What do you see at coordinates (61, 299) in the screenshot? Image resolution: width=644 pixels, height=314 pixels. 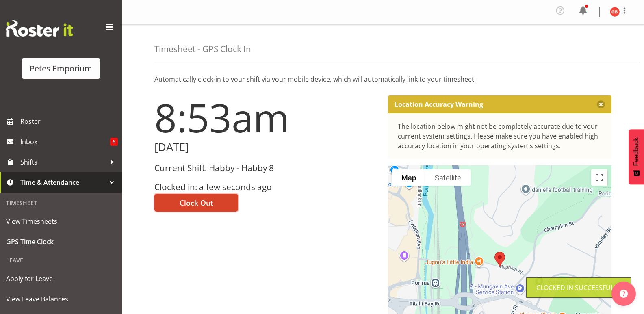 I see `span: View Leave Balances` at bounding box center [61, 299].